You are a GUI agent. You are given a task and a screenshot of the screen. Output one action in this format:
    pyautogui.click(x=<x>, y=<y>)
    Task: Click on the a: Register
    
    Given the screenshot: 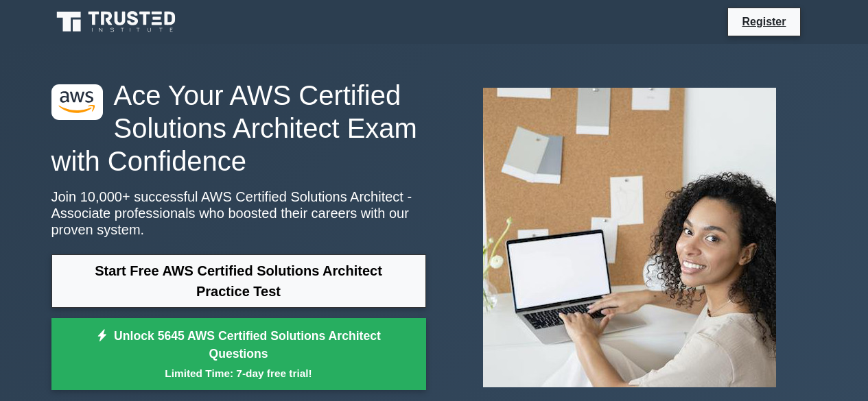 What is the action you would take?
    pyautogui.click(x=763, y=21)
    